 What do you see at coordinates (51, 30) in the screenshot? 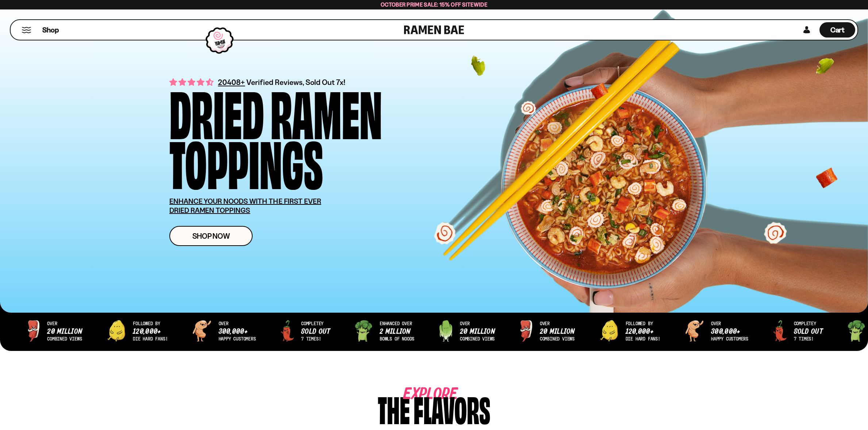
I see `a: Shop` at bounding box center [51, 30].